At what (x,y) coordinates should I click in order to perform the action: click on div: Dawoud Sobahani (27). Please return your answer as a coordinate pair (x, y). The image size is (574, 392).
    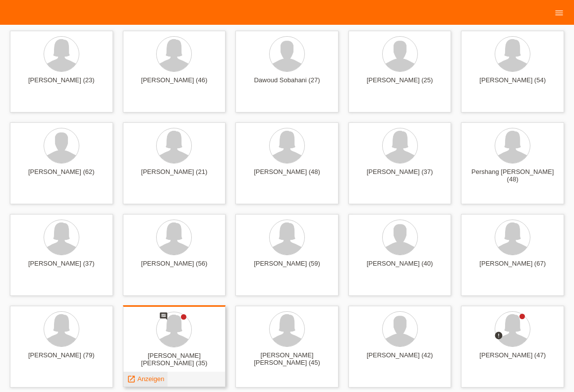
    Looking at the image, I should click on (287, 84).